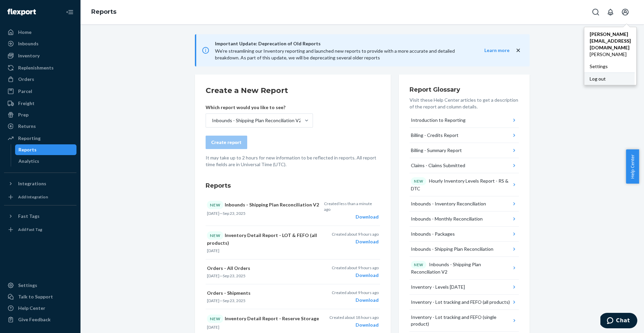 This screenshot has width=644, height=333. Describe the element at coordinates (632, 166) in the screenshot. I see `button: Help Center` at that location.